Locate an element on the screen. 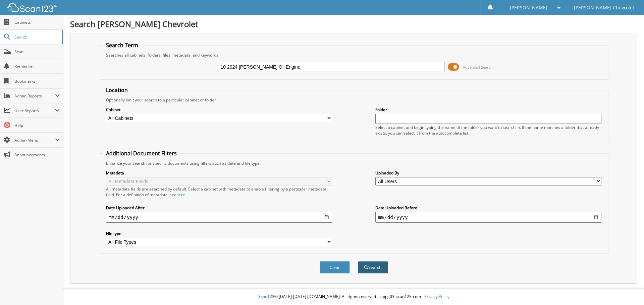  span: Admin Reports is located at coordinates (35, 96).